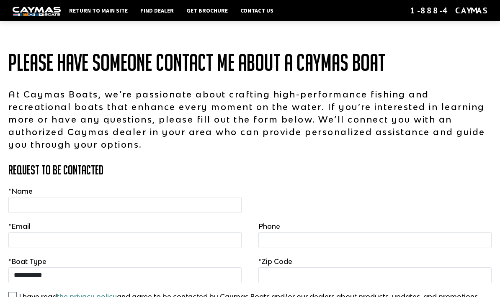 The width and height of the screenshot is (500, 297). I want to click on div: 1-888-4CAYMAS, so click(448, 10).